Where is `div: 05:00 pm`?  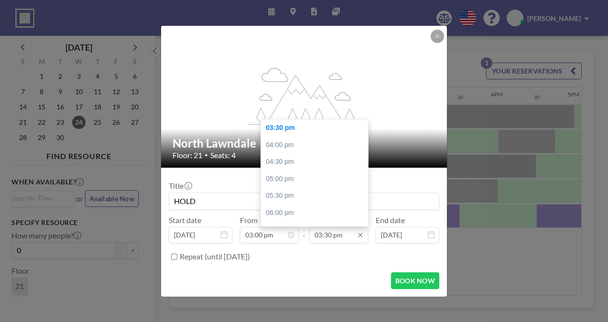 div: 05:00 pm is located at coordinates (317, 179).